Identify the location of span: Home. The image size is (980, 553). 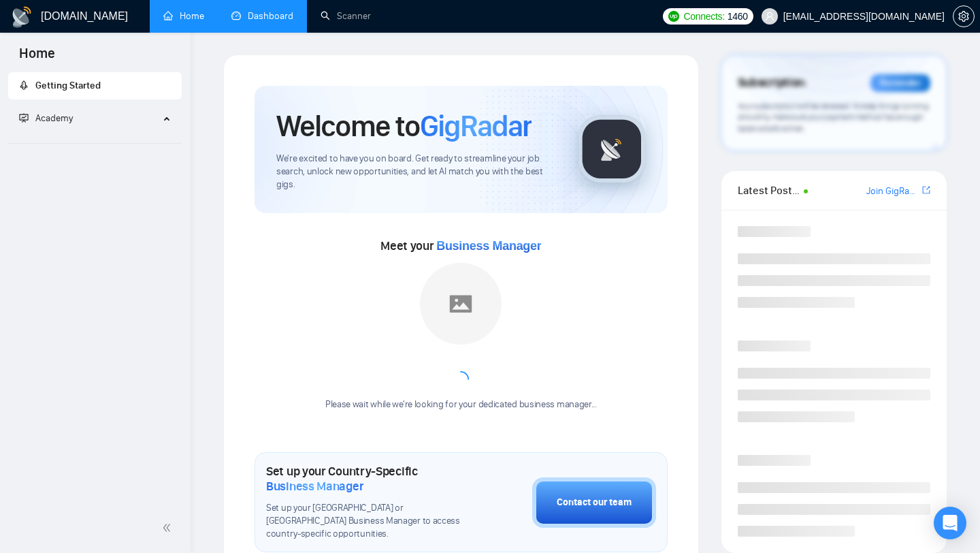
(37, 58).